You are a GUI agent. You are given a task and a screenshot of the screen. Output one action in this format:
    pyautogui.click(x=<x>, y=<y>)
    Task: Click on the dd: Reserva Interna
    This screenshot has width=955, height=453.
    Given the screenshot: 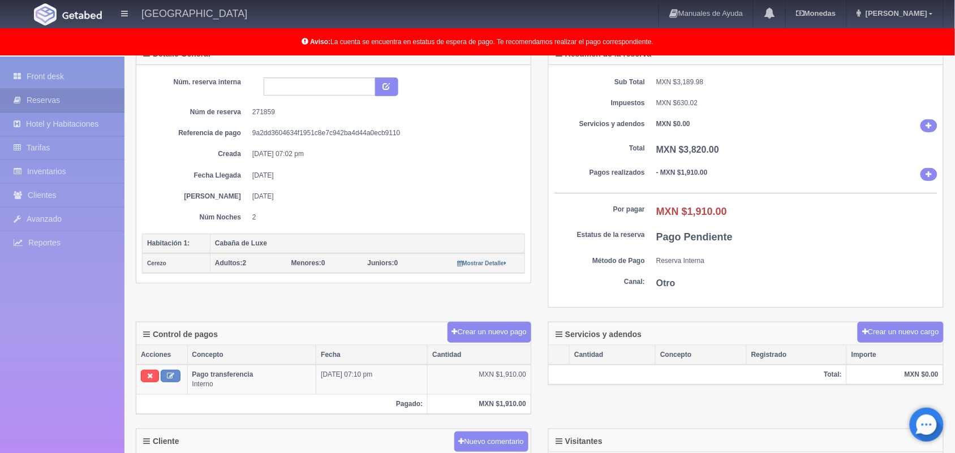 What is the action you would take?
    pyautogui.click(x=796, y=261)
    